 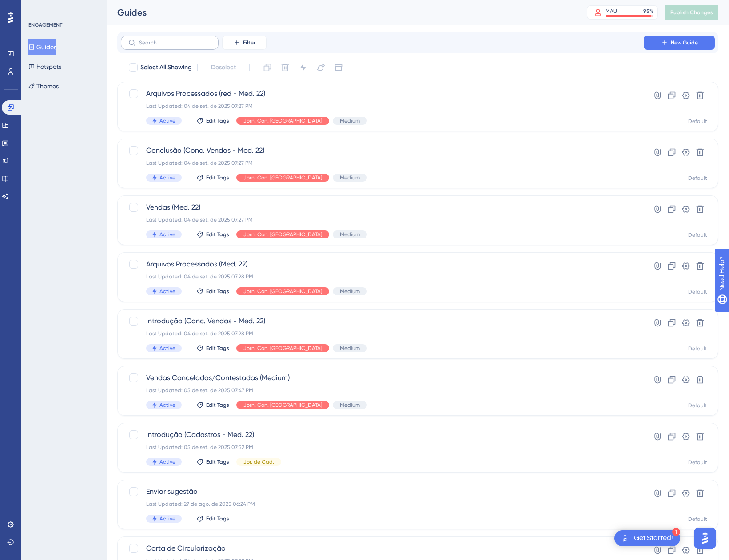 I want to click on span: New Guide, so click(x=684, y=43).